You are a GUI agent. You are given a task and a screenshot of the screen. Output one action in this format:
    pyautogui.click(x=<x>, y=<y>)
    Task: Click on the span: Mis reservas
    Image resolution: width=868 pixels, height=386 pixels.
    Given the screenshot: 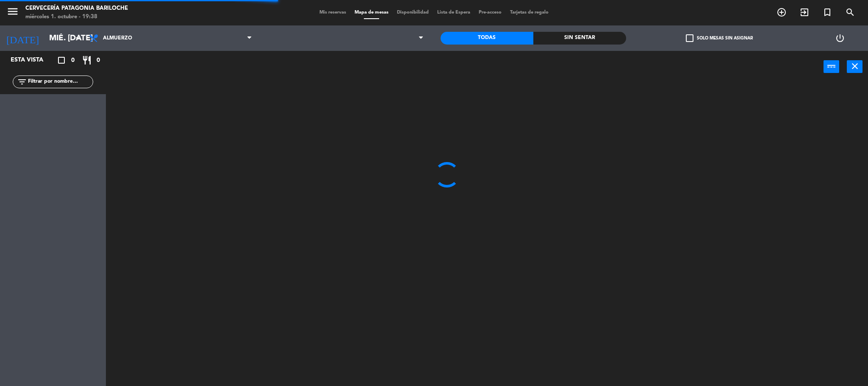 What is the action you would take?
    pyautogui.click(x=333, y=13)
    